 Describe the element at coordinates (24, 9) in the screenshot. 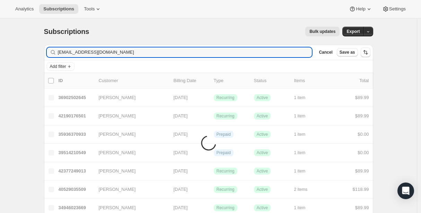

I see `span: Analytics` at that location.